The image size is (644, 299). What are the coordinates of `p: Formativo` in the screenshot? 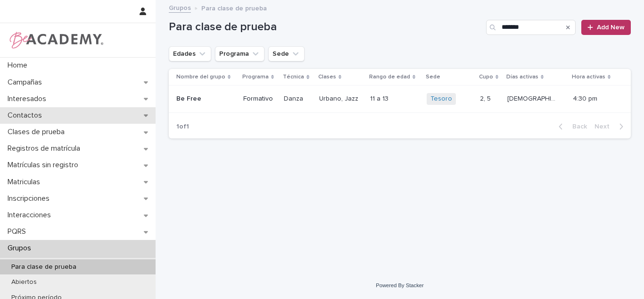 It's located at (259, 99).